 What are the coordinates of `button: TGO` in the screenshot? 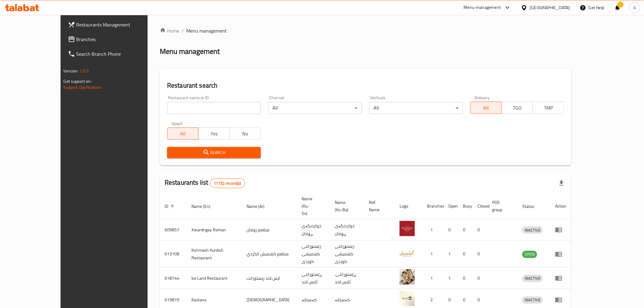 It's located at (517, 108).